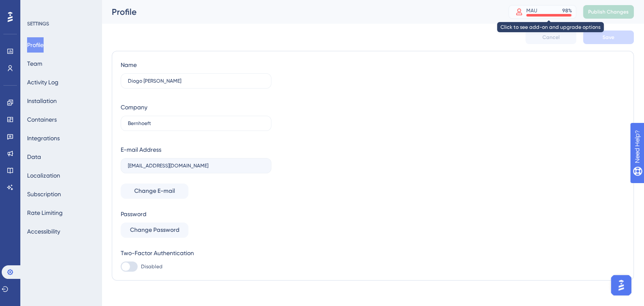 This screenshot has height=306, width=644. What do you see at coordinates (44, 194) in the screenshot?
I see `button: Subscription` at bounding box center [44, 194].